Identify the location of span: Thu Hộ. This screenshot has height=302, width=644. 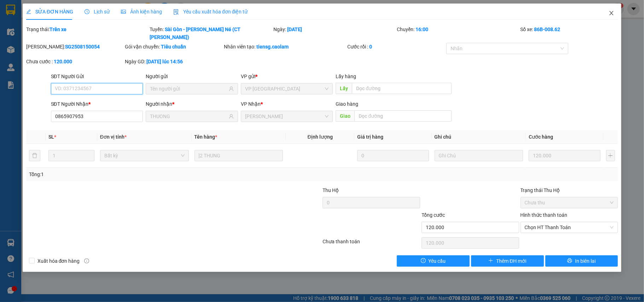
(330, 190).